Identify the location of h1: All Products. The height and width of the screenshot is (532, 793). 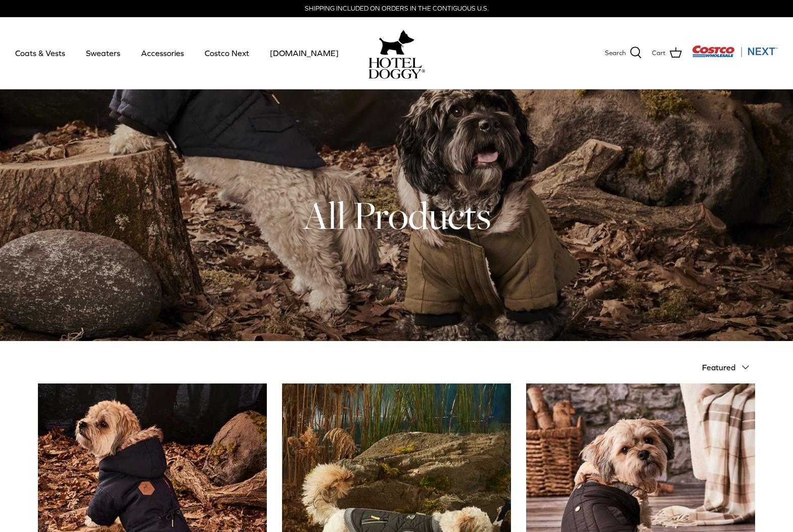
(397, 216).